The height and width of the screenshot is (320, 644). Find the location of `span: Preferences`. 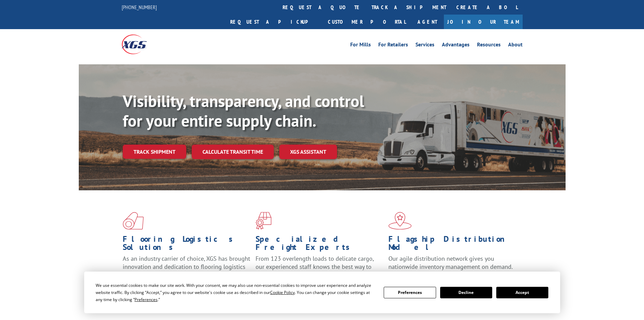

span: Preferences is located at coordinates (146, 299).